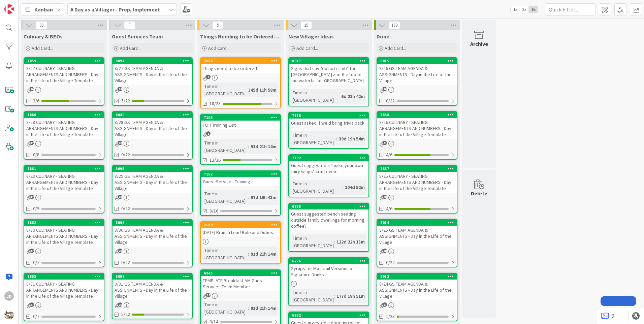 The image size is (644, 324). I want to click on div: 7152Guest Services Training, so click(240, 179).